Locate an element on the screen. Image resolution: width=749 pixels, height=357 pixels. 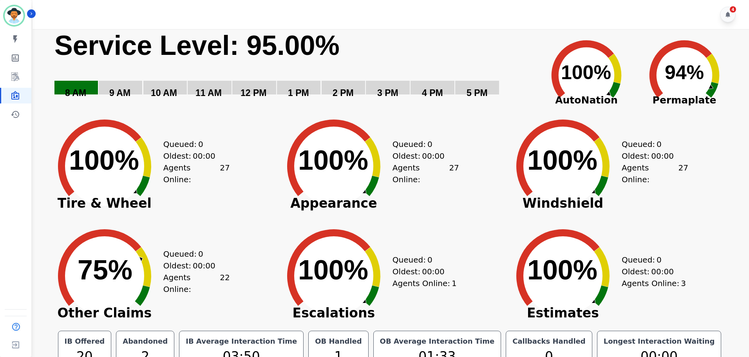
span: 1 is located at coordinates (454, 283).